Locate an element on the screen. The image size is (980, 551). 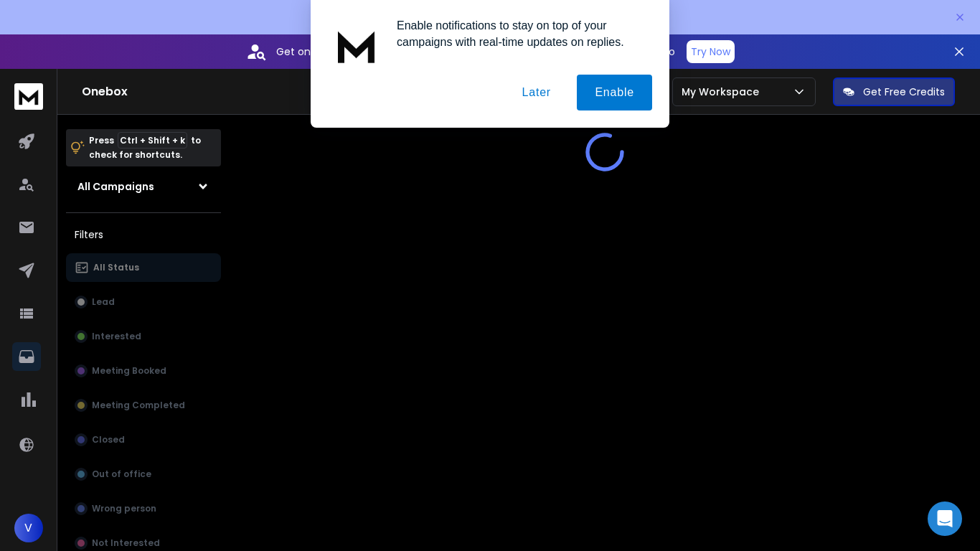
button: Later is located at coordinates (536, 93).